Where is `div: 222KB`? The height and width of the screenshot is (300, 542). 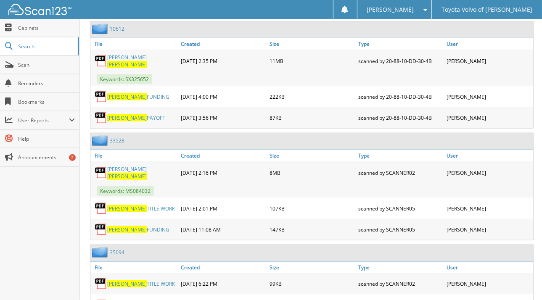
div: 222KB is located at coordinates (312, 97).